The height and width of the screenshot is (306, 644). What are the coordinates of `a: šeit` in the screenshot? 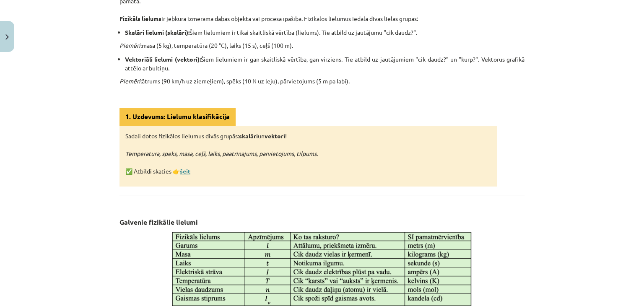 It's located at (185, 171).